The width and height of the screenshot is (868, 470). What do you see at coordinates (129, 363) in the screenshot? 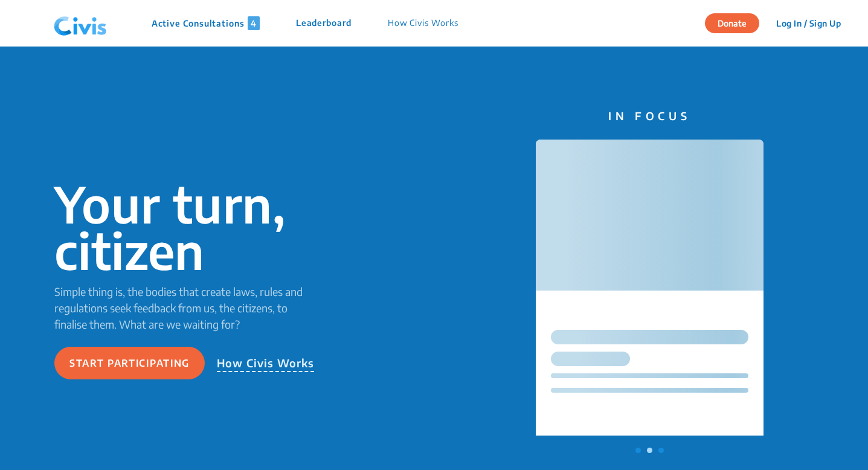
I see `button: Start participating` at bounding box center [129, 363].